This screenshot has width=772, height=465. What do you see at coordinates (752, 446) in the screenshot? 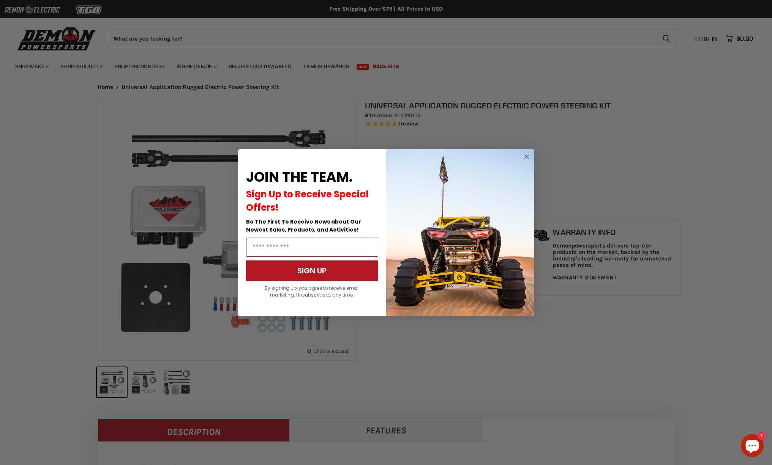
I see `inbox-online-store-chat: Shopify online store chat` at bounding box center [752, 446].